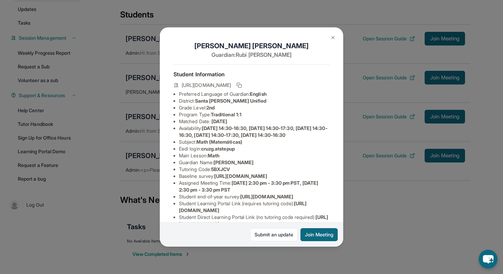 This screenshot has width=503, height=274. Describe the element at coordinates (219, 142) in the screenshot. I see `span: Math (Matemáticas)` at that location.